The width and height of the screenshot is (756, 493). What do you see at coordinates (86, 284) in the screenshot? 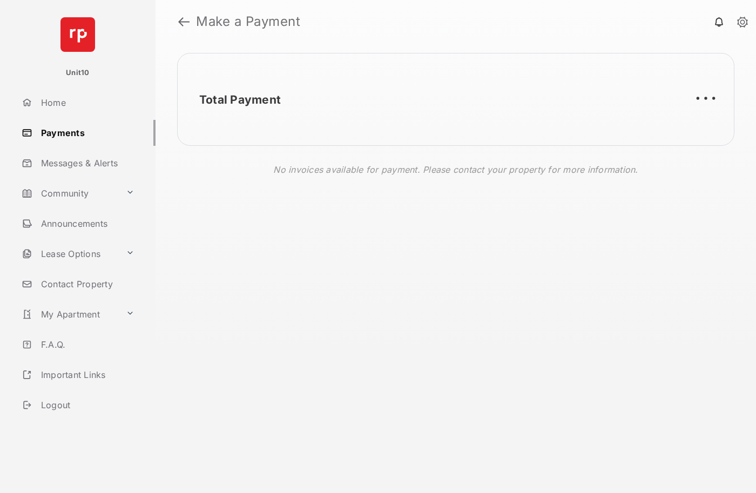
I see `a: Contact Property` at bounding box center [86, 284].